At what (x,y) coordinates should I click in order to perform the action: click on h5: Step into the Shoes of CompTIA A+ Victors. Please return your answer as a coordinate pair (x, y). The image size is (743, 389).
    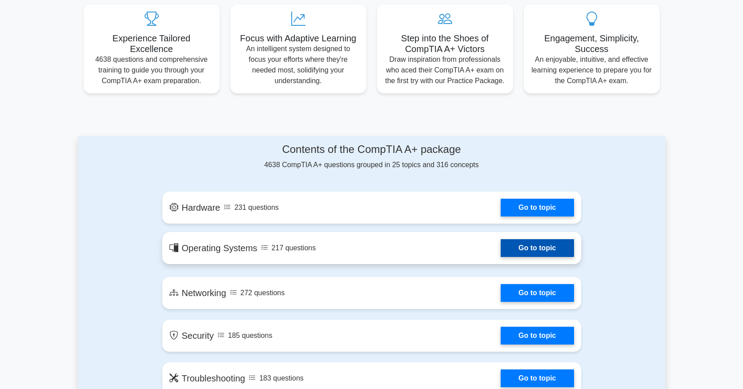
    Looking at the image, I should click on (445, 44).